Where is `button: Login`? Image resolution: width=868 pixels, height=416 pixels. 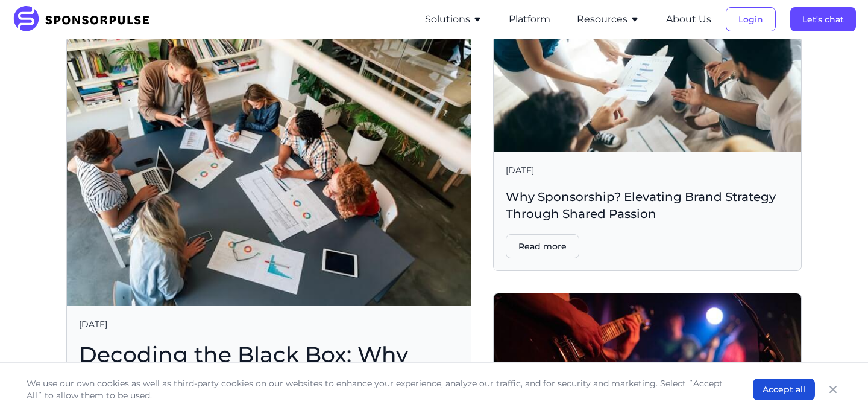
button: Login is located at coordinates (751, 19).